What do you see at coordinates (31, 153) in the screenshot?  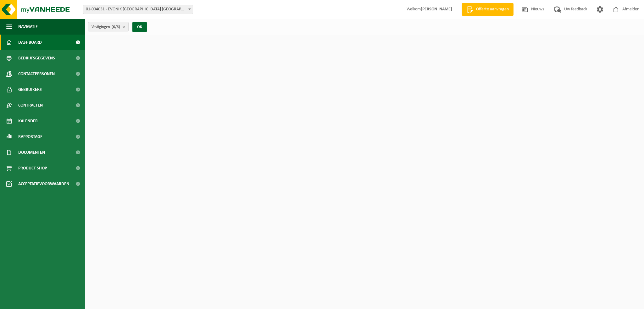 I see `span: Documenten` at bounding box center [31, 153].